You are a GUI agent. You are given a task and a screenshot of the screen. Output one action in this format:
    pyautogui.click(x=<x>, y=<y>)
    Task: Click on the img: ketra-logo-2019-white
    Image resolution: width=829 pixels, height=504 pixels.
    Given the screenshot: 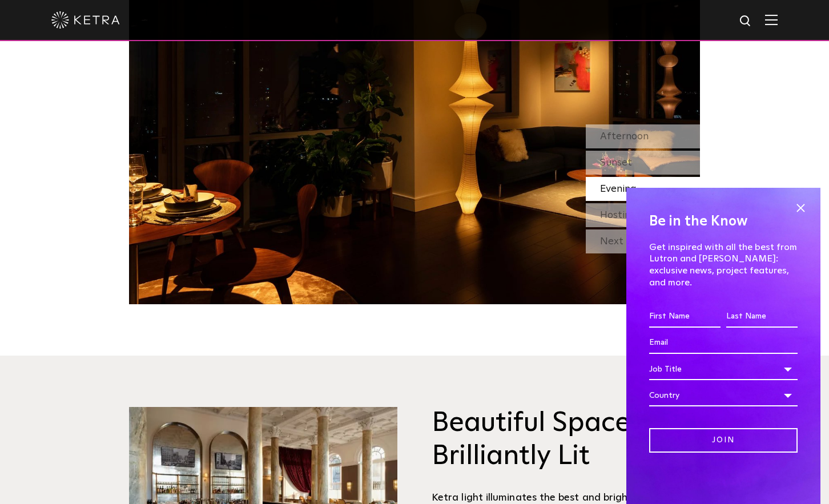 What is the action you would take?
    pyautogui.click(x=86, y=20)
    